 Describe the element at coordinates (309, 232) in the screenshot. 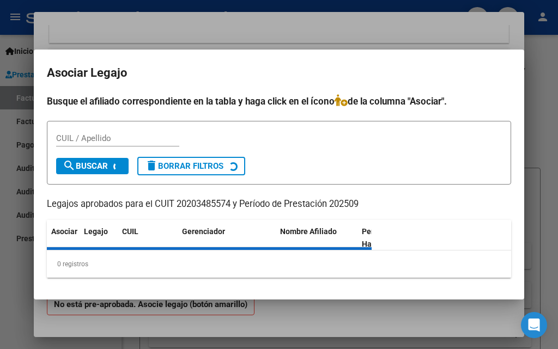

I see `span: Nombre Afiliado` at that location.